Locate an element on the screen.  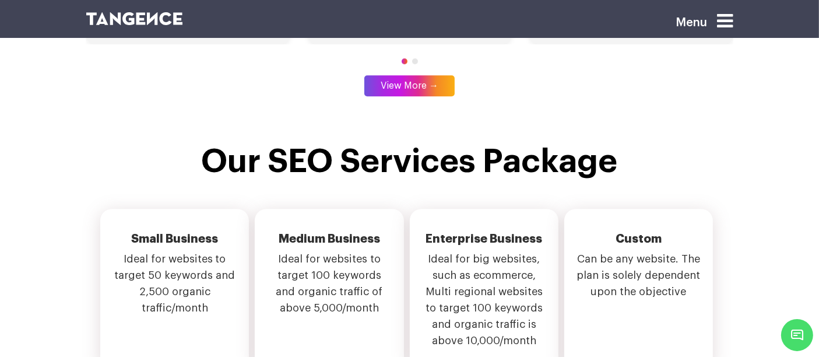
span: Chat Widget is located at coordinates (797, 334).